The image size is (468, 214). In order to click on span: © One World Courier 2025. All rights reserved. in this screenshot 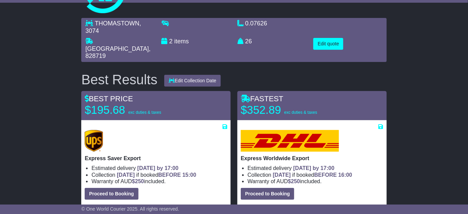, I will do `click(130, 209)`.